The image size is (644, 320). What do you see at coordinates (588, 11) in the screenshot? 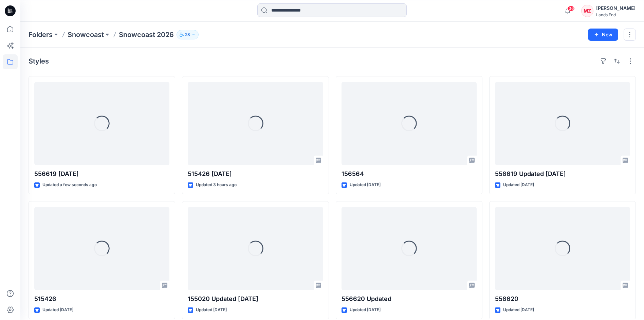
I see `div: MZ` at bounding box center [588, 11].